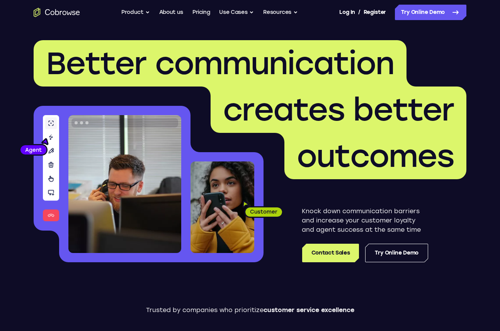  I want to click on button: Use Cases, so click(236, 12).